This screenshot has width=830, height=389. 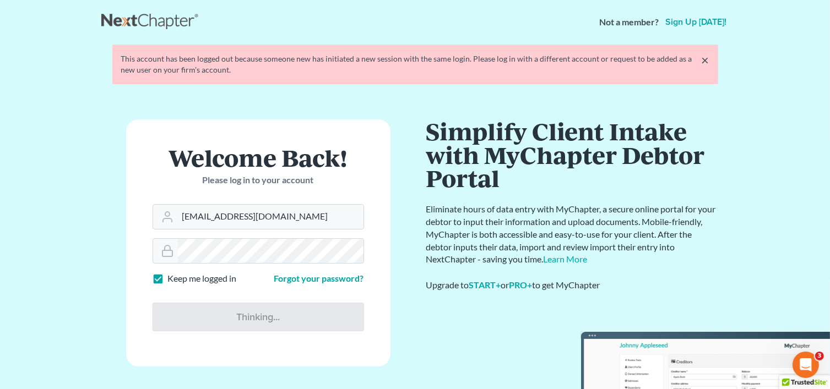 I want to click on div: This account has been logged out because someone new has initiated a new session with the same lo..., so click(x=415, y=64).